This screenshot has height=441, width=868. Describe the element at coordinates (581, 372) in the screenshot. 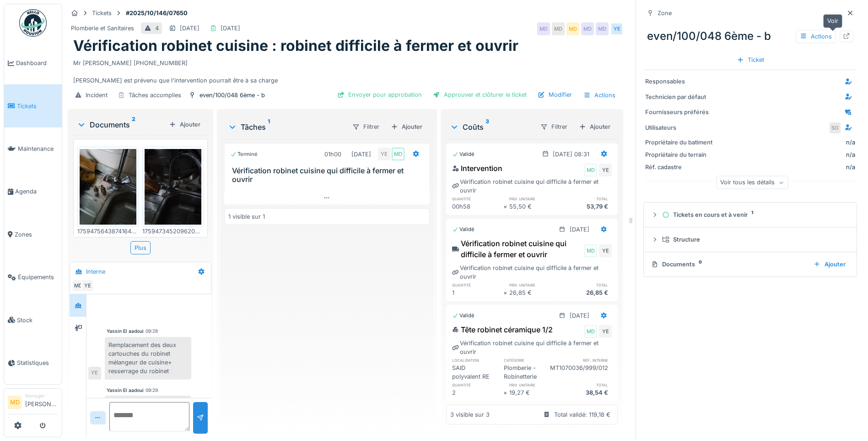

I see `div: MT1070036/999/012` at that location.